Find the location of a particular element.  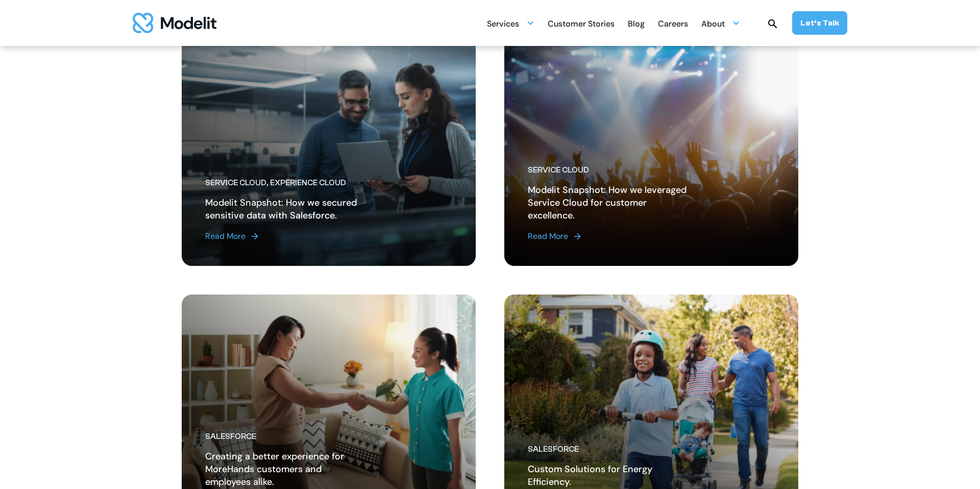

a: Blog is located at coordinates (636, 23).